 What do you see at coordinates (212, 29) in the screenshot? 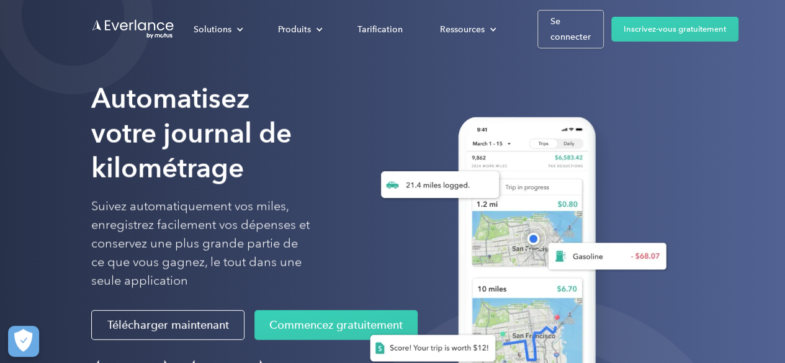
I see `font: Solutions` at bounding box center [212, 29].